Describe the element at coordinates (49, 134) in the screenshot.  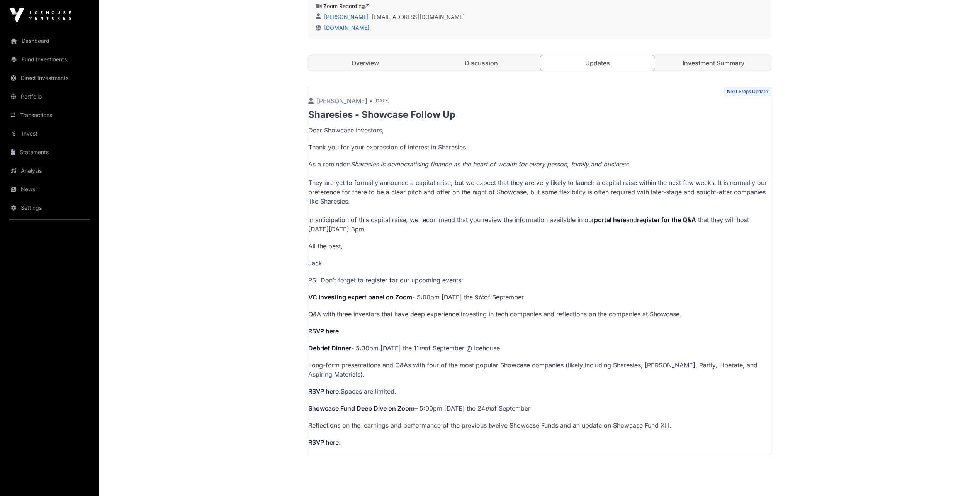
I see `a: Invest` at that location.